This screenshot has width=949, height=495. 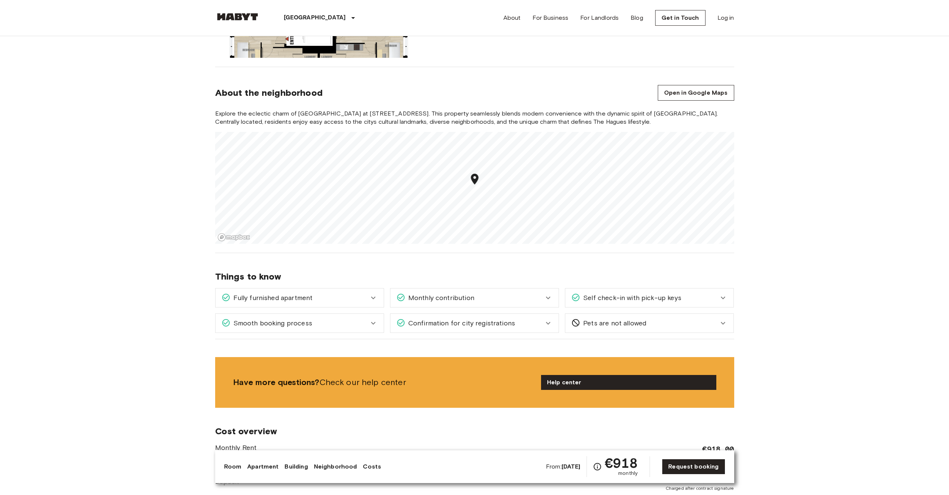 I want to click on a: For Landlords, so click(x=600, y=18).